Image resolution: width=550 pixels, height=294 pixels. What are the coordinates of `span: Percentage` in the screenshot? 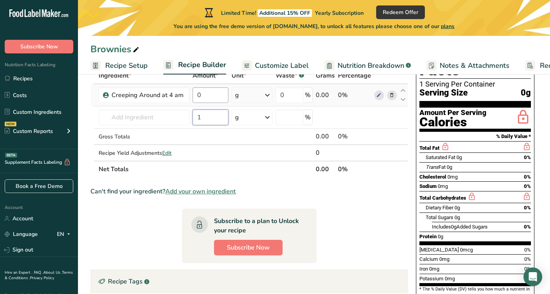 It's located at (355, 76).